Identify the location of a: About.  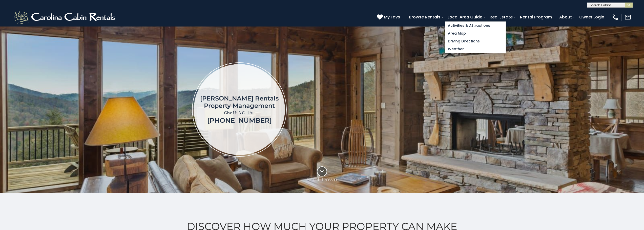
(566, 17).